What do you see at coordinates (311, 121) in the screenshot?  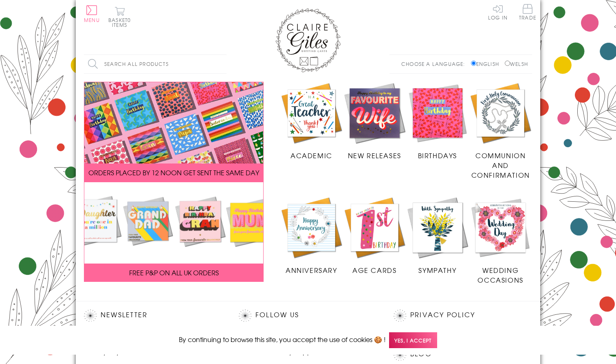 I see `a: Academic` at bounding box center [311, 121].